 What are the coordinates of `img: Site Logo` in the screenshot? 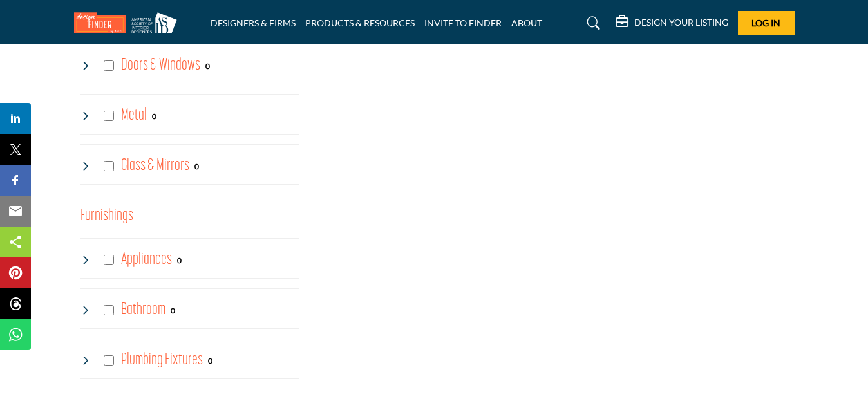 It's located at (129, 22).